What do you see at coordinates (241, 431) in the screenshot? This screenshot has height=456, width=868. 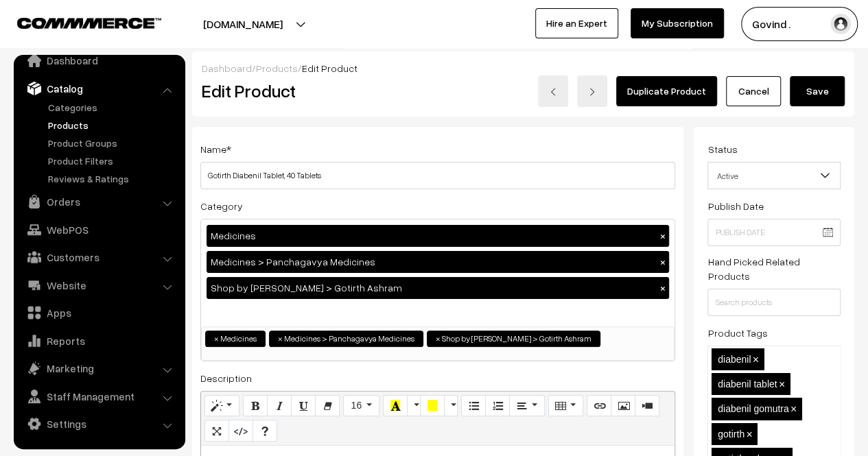 I see `button: Code View` at bounding box center [241, 431].